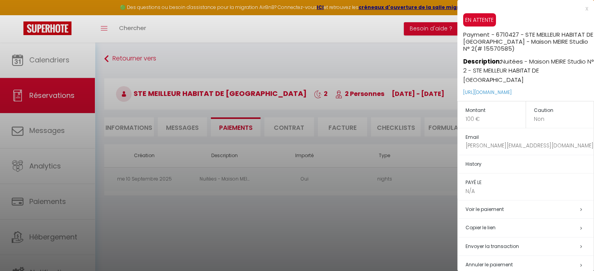 This screenshot has width=594, height=271. What do you see at coordinates (496, 111) in the screenshot?
I see `h5: Montant` at bounding box center [496, 111].